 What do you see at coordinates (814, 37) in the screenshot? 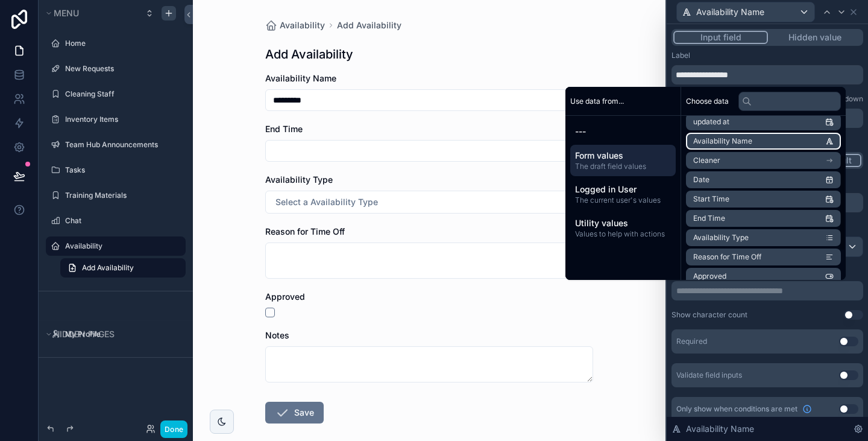
I see `button: Hidden value` at bounding box center [814, 37].